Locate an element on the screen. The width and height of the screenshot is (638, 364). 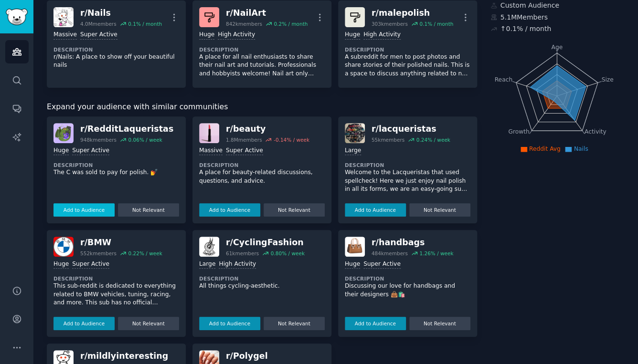
img: BMW is located at coordinates (64, 247).